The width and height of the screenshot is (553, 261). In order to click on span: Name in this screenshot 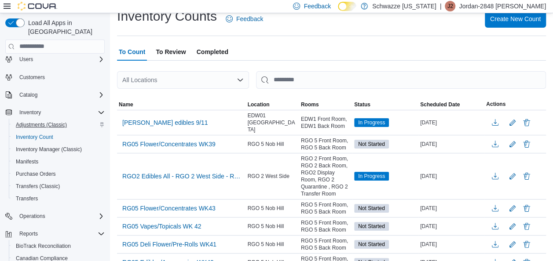, I will do `click(126, 105)`.